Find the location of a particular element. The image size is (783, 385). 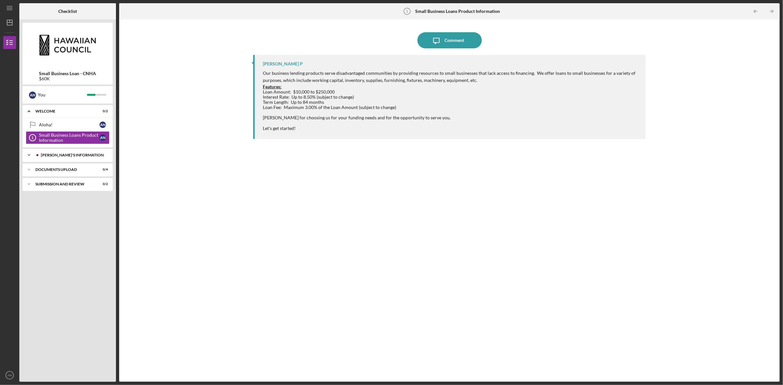

div: $60K is located at coordinates (68, 79).